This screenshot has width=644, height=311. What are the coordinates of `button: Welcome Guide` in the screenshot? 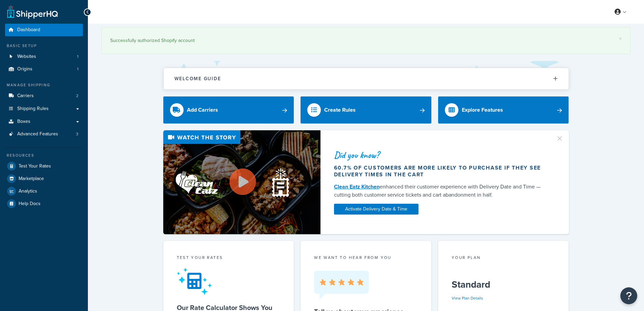 It's located at (366, 79).